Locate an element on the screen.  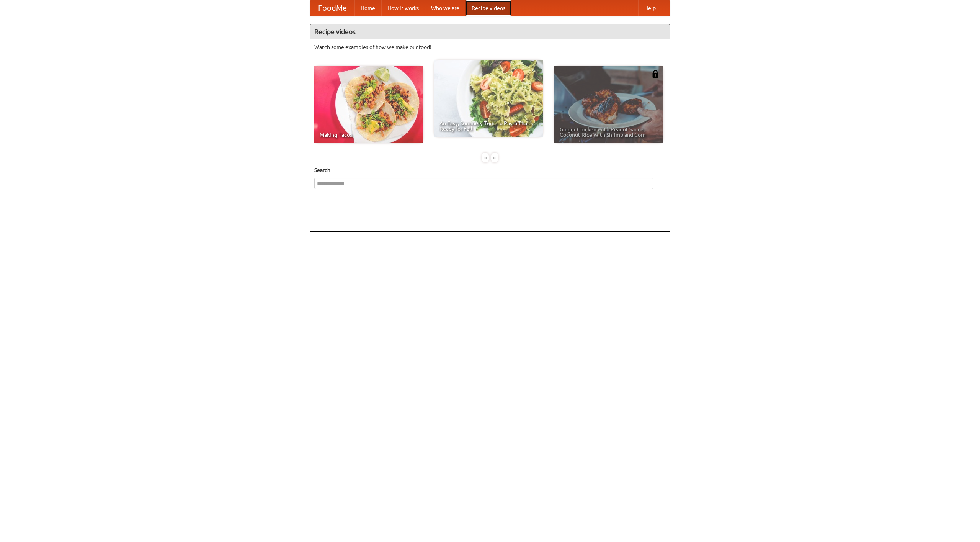
span: An Easy, Summery Tomato Pasta That's Ready for Fall is located at coordinates (489, 126).